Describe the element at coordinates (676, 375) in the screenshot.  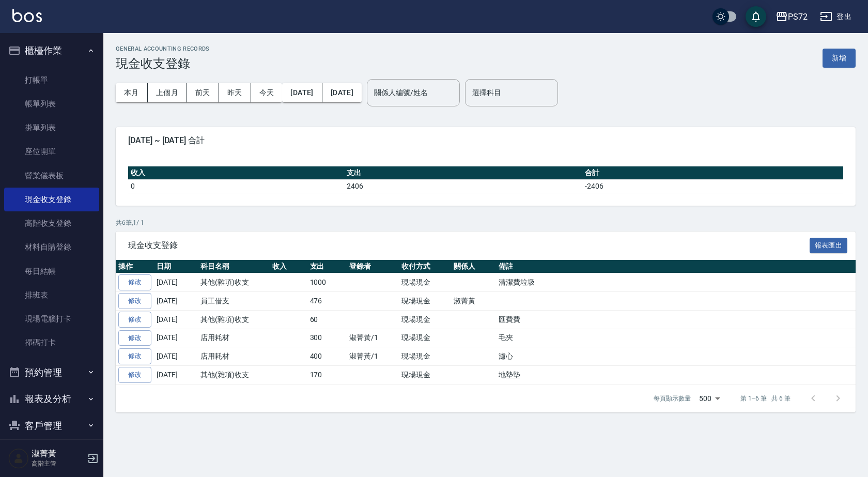
I see `td: 地墊墊` at that location.